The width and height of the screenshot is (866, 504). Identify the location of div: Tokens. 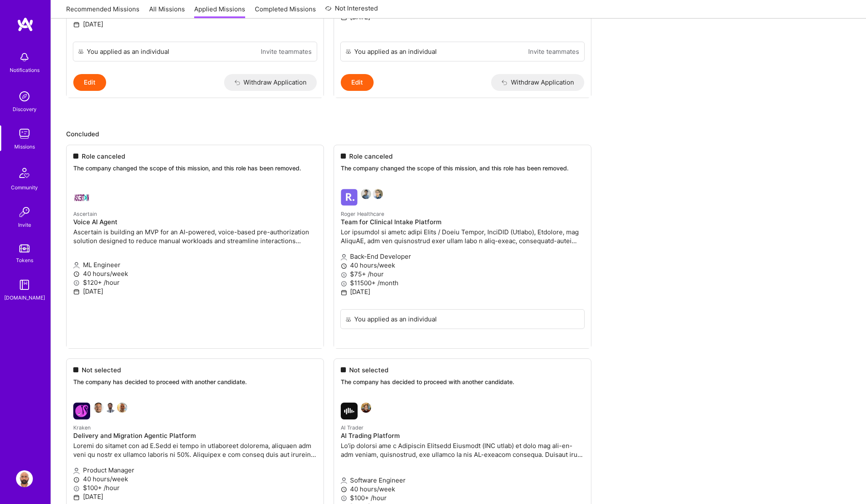
(24, 260).